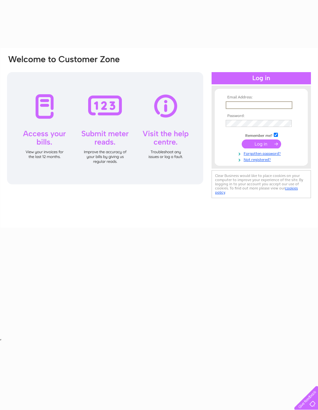  Describe the element at coordinates (261, 144) in the screenshot. I see `input: Submit` at that location.